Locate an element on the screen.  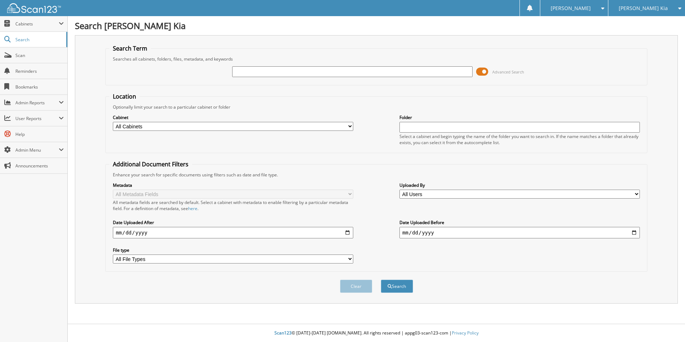
span: Admin Reports is located at coordinates (37, 102).